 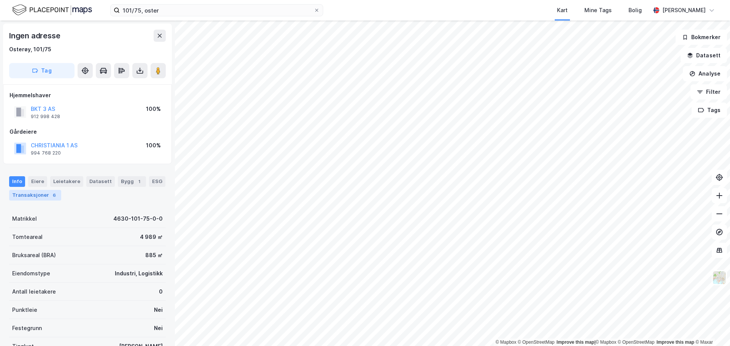 What do you see at coordinates (34, 292) in the screenshot?
I see `div: Antall leietakere` at bounding box center [34, 292].